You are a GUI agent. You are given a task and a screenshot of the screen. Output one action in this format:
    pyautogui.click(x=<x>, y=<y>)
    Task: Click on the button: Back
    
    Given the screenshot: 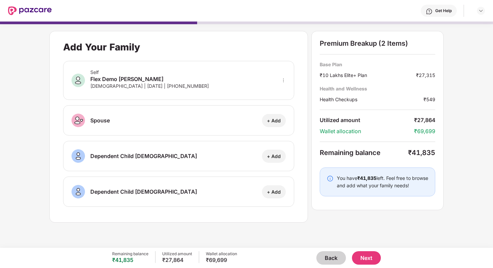 What is the action you would take?
    pyautogui.click(x=331, y=258)
    